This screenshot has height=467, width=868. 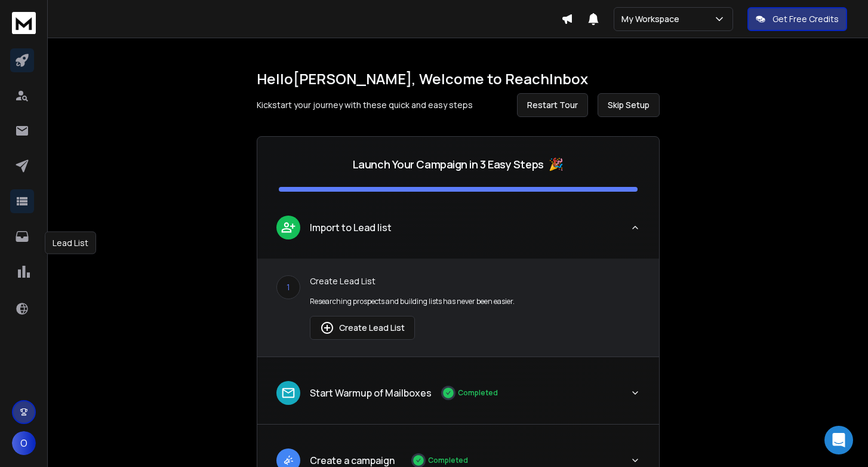 What do you see at coordinates (474, 301) in the screenshot?
I see `p: Researching prospects and building lists has never been easier.` at bounding box center [474, 301].